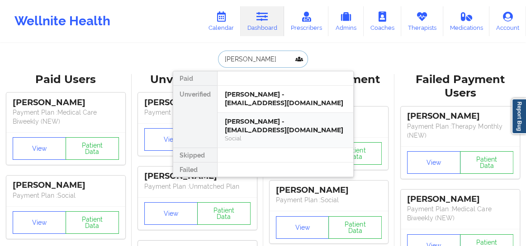  What do you see at coordinates (195, 170) in the screenshot?
I see `div: Failed` at bounding box center [195, 170].